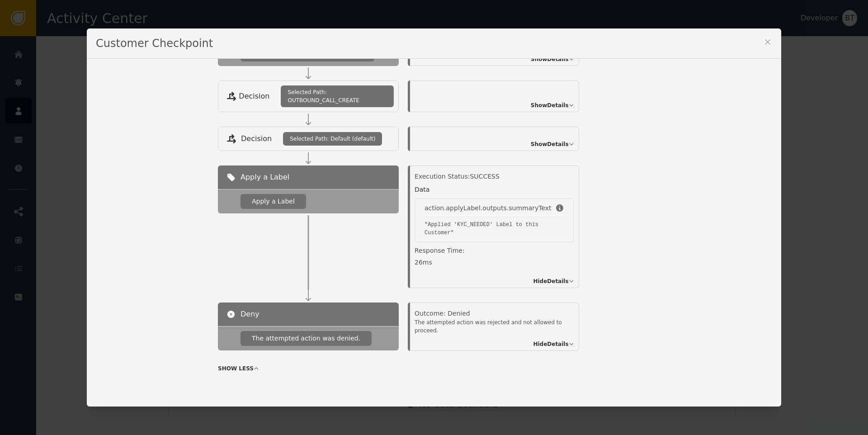 The height and width of the screenshot is (435, 868). Describe the element at coordinates (494, 327) in the screenshot. I see `div: The attempted action was rejected and not allowed to proceed.` at that location.